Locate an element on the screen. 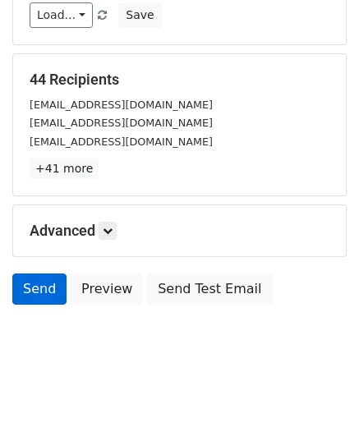 This screenshot has width=359, height=441. a: Send is located at coordinates (39, 289).